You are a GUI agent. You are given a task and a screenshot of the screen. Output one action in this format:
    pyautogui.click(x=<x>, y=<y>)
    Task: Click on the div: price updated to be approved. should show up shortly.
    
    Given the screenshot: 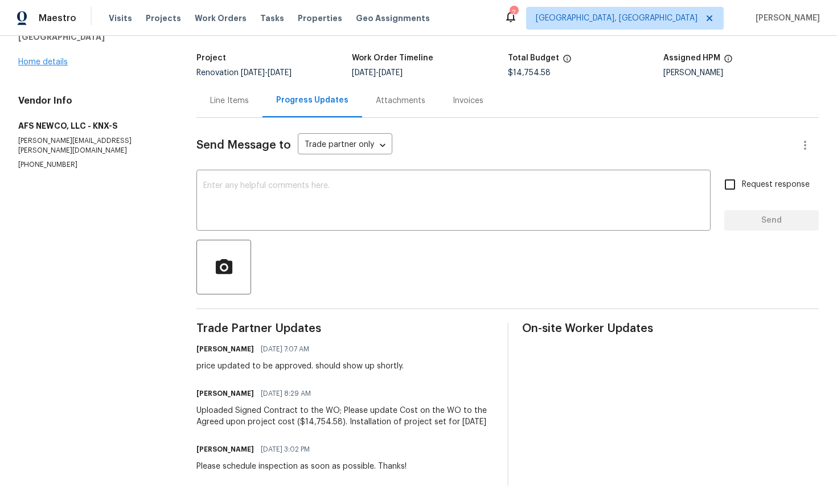 What is the action you would take?
    pyautogui.click(x=300, y=366)
    